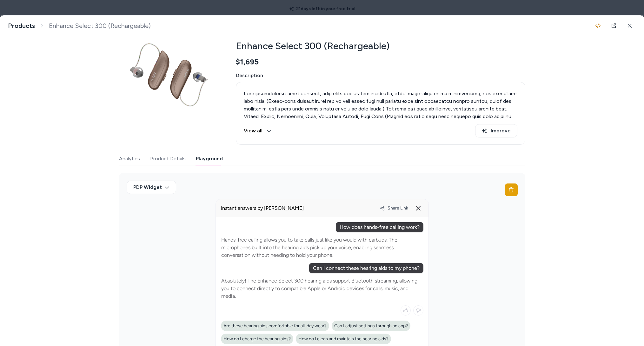 This screenshot has width=644, height=346. Describe the element at coordinates (168, 159) in the screenshot. I see `button: Product Details` at that location.